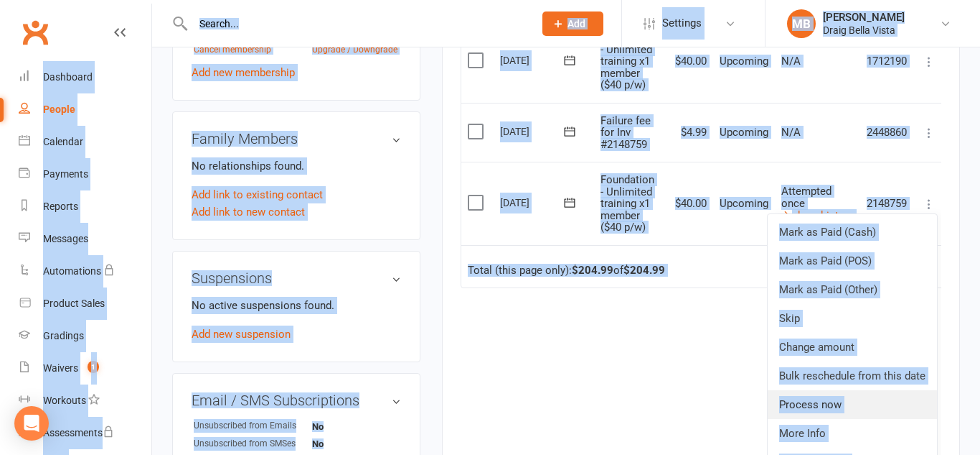  Describe the element at coordinates (85, 238) in the screenshot. I see `a: Messages` at that location.